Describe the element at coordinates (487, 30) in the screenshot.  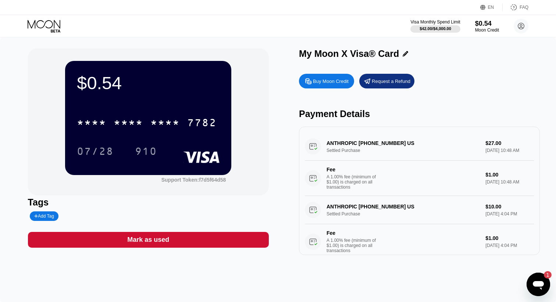
I see `div: Moon Credit` at that location.